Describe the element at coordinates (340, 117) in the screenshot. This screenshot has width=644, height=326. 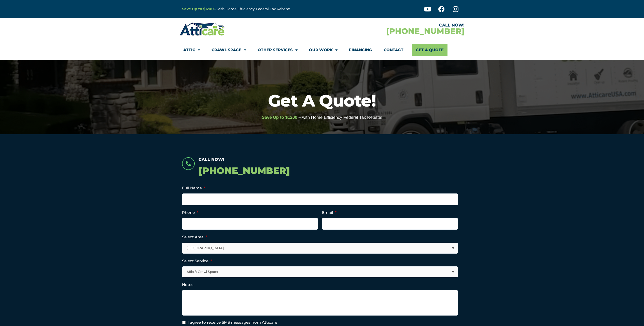
I see `span: – with Home Efficiency Federal Tax Rebate!` at that location.